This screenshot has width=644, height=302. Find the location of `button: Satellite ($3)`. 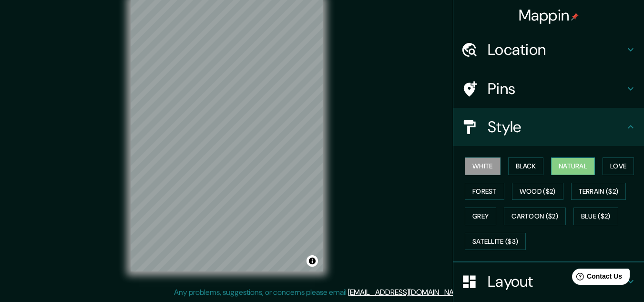

button: Satellite ($3) is located at coordinates (496, 242).